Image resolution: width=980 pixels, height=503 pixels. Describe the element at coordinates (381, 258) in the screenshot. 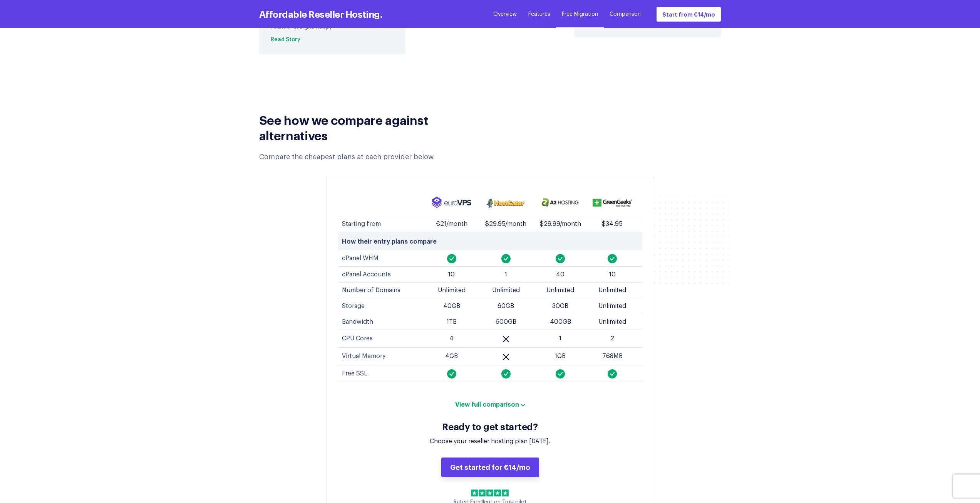

I see `td: cPanel WHM` at that location.